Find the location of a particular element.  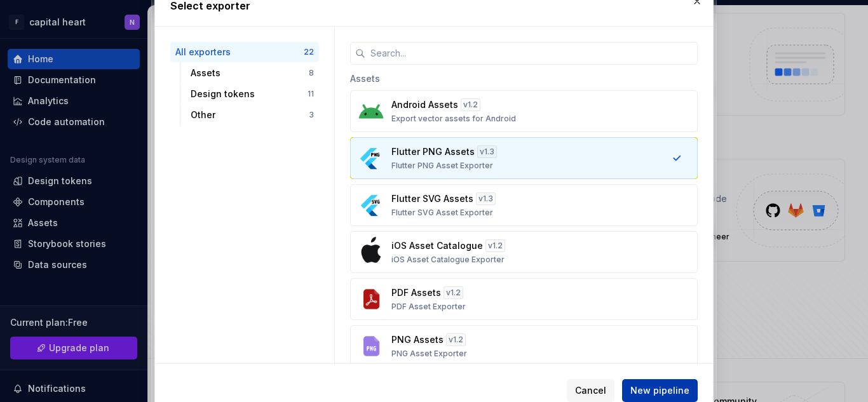

p: PNG Asset Exporter is located at coordinates (428, 354).